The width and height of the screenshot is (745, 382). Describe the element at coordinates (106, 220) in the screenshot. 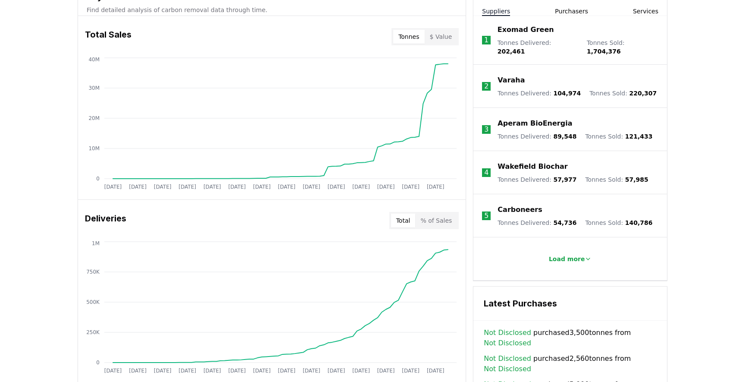

I see `h3: Deliveries` at that location.